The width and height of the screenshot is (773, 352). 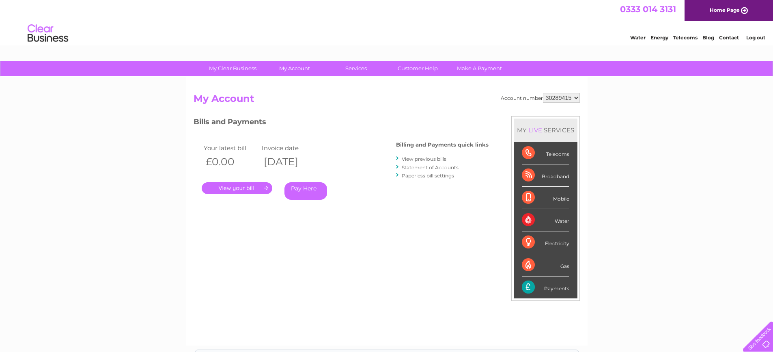 I want to click on a: Paperless bill settings, so click(x=427, y=175).